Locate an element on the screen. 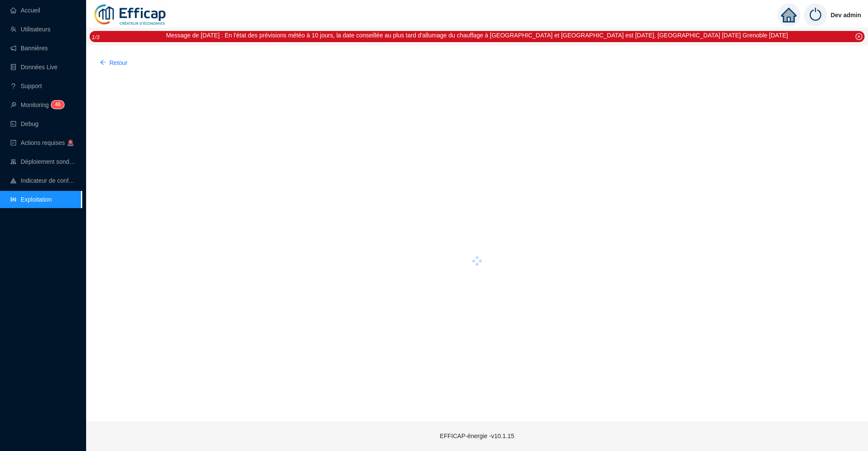 The image size is (868, 451). span: Actions requises 🚨 is located at coordinates (47, 143).